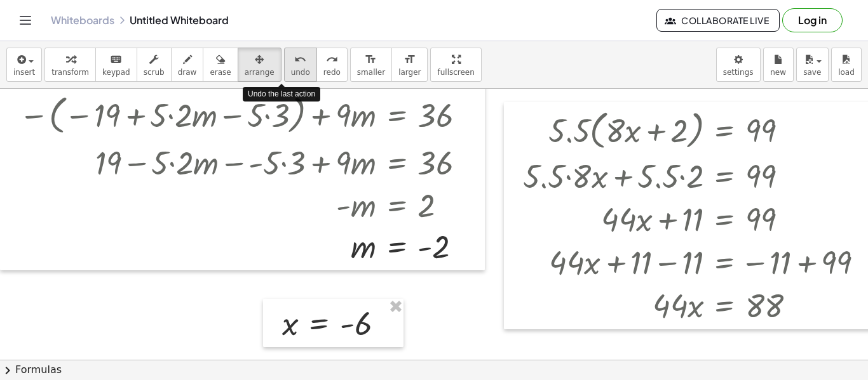 Image resolution: width=868 pixels, height=380 pixels. What do you see at coordinates (117, 65) in the screenshot?
I see `button: keyboardkeypad` at bounding box center [117, 65].